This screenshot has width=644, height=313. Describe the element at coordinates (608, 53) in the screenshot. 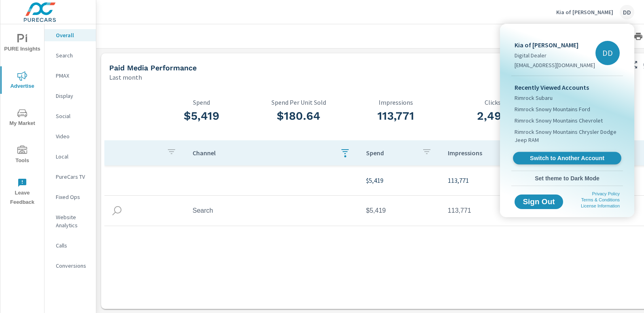

I see `div: DD` at that location.